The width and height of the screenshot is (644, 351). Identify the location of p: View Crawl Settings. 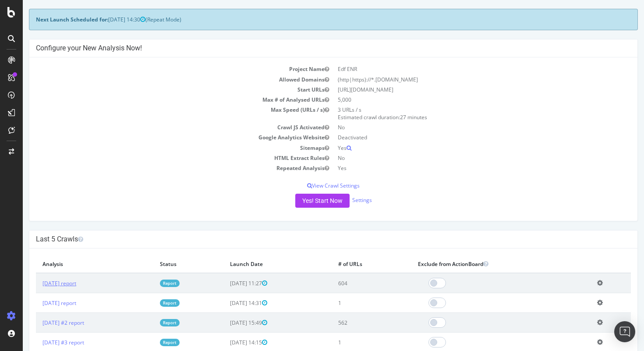
(311, 186).